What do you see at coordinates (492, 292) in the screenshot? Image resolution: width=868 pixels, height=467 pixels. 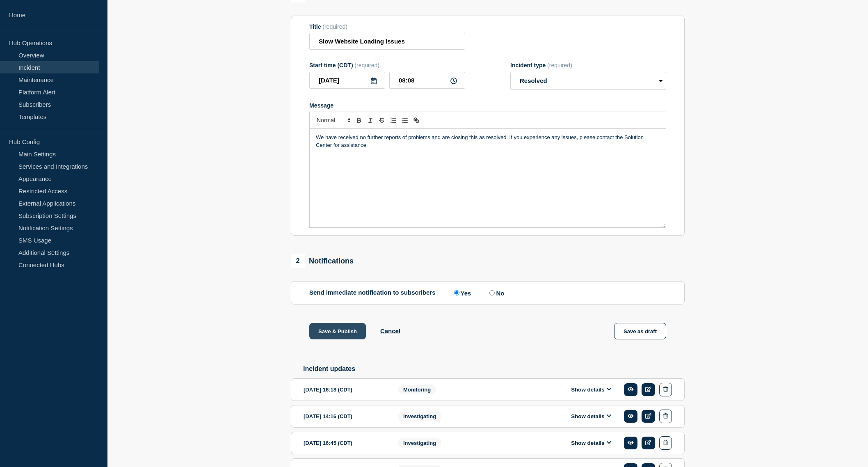 I see `input: No` at bounding box center [492, 292].